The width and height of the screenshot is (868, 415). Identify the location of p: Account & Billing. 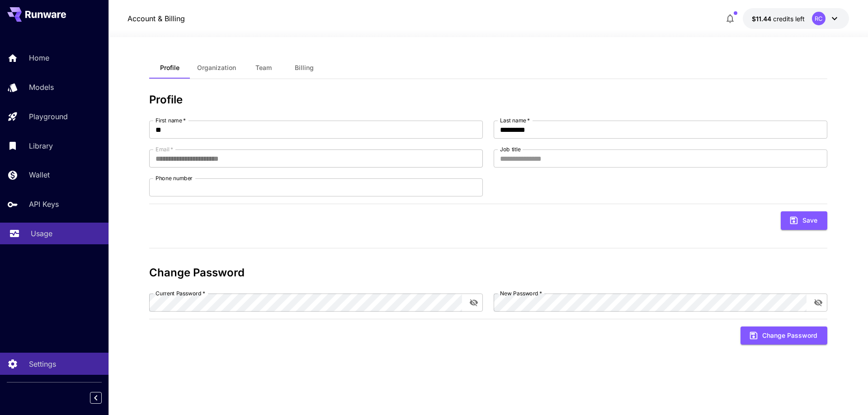
(156, 19).